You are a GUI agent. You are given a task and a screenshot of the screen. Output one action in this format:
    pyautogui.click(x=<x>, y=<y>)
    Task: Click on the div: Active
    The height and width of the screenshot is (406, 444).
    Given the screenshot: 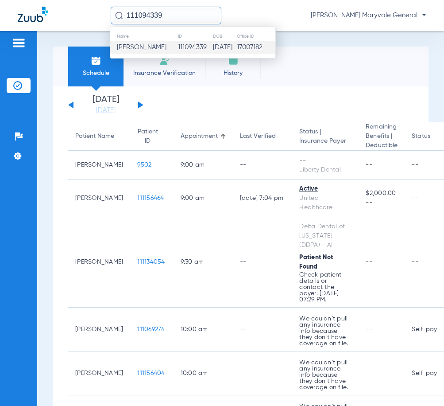 What is the action you would take?
    pyautogui.click(x=326, y=189)
    